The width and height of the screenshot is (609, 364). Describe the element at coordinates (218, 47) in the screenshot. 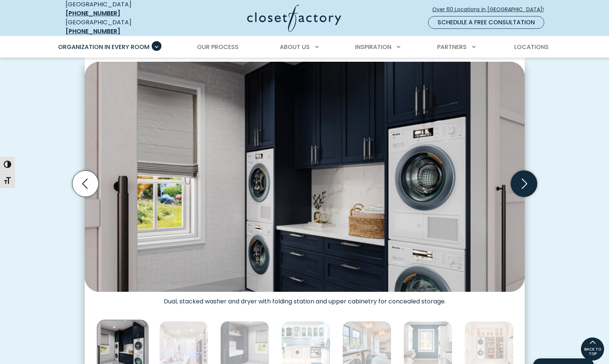

I see `span: Our Process` at that location.